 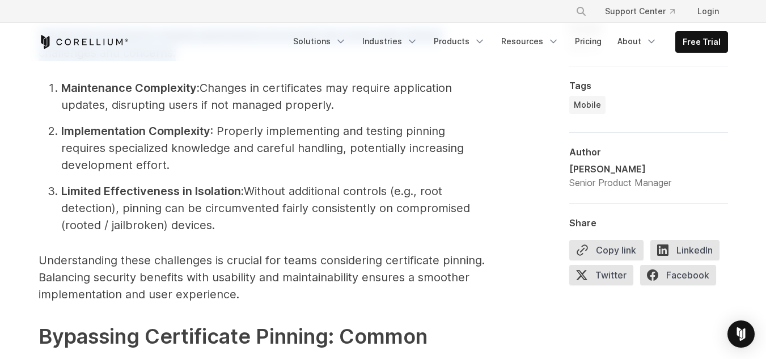 I want to click on a: Pricing, so click(x=588, y=41).